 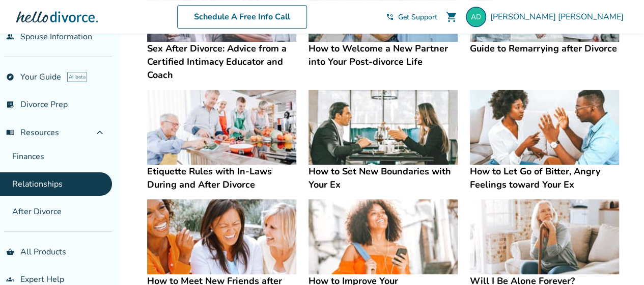 I want to click on img: How to Meet New Friends after Divorce, so click(x=222, y=236).